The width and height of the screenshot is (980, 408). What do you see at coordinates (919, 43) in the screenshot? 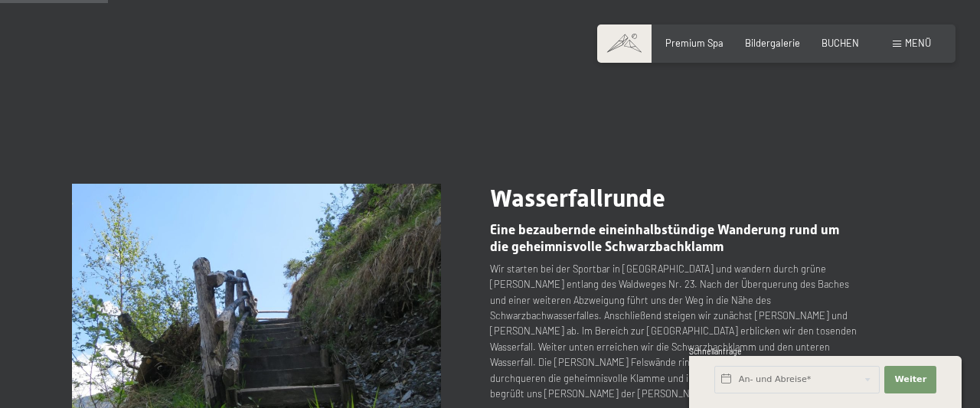
I see `span: Menü` at bounding box center [919, 43].